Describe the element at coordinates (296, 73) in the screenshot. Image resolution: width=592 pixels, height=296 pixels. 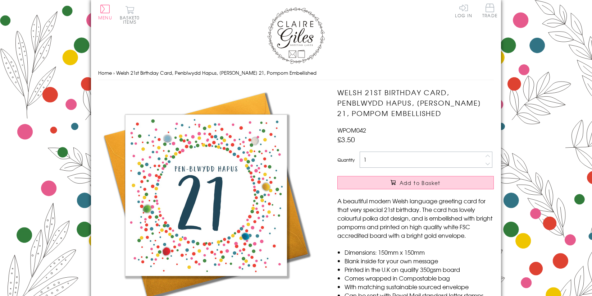
I see `nav: breadcrumbs` at that location.